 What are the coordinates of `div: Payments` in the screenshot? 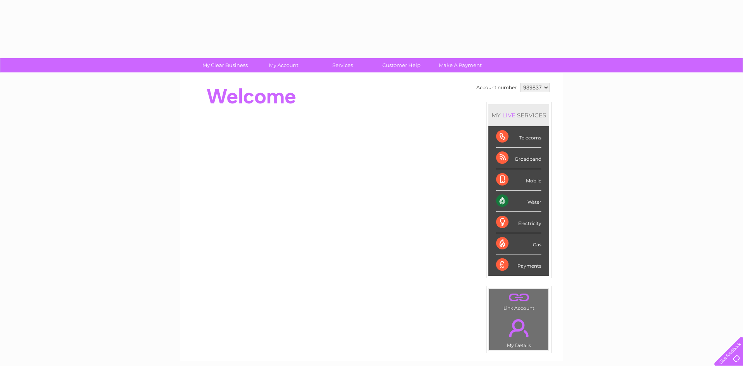 It's located at (519, 265).